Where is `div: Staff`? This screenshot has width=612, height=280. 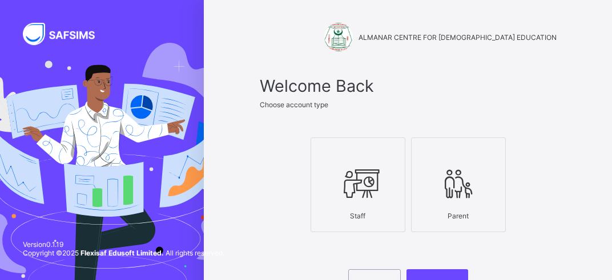 div: Staff is located at coordinates (358, 216).